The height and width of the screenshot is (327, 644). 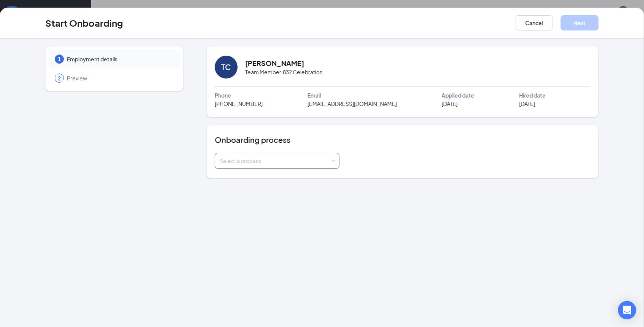 What do you see at coordinates (226, 67) in the screenshot?
I see `div: TC` at bounding box center [226, 67].